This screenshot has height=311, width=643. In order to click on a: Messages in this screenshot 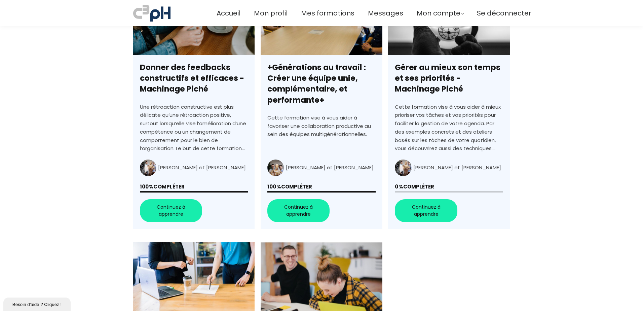, I will do `click(385, 13)`.